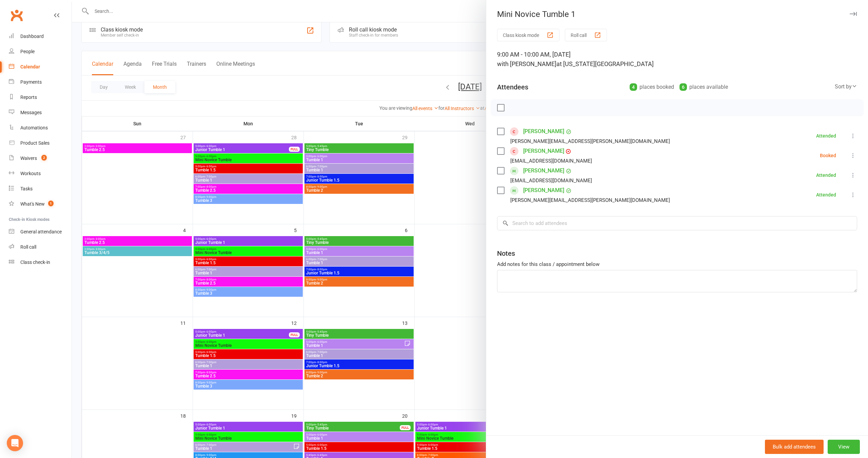 This screenshot has height=458, width=868. Describe the element at coordinates (40, 98) in the screenshot. I see `a: Reports` at that location.